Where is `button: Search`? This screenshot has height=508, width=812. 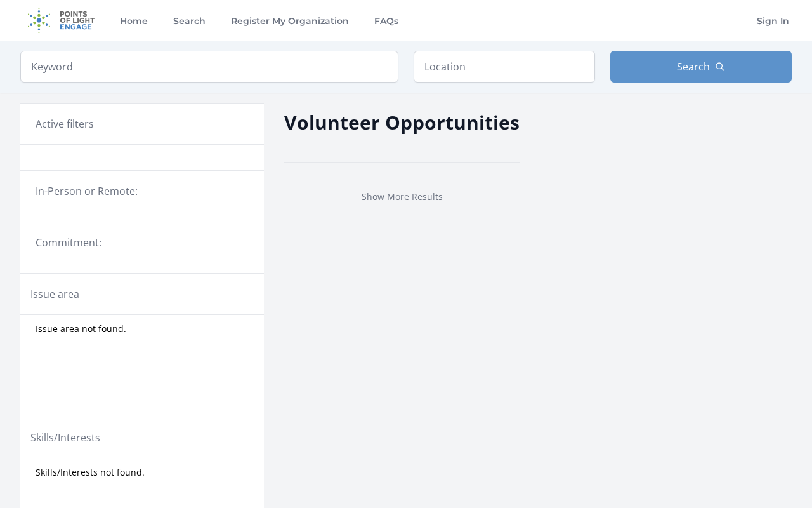 button: Search is located at coordinates (700, 67).